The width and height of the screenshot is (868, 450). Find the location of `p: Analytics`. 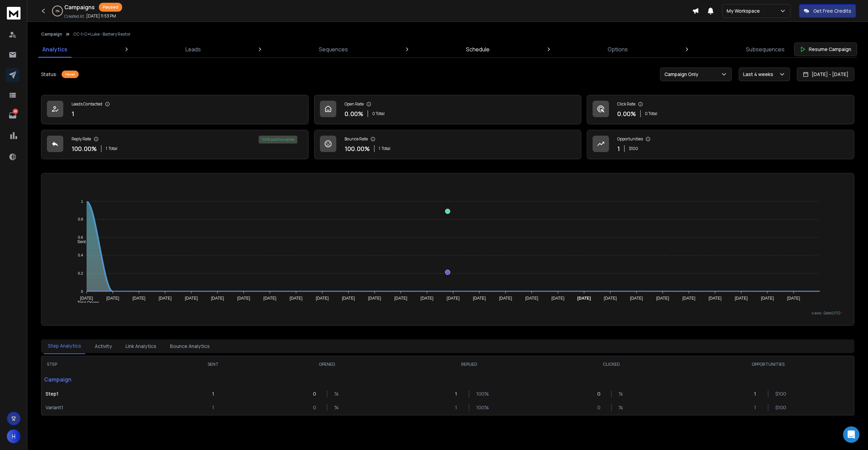

p: Analytics is located at coordinates (54, 49).